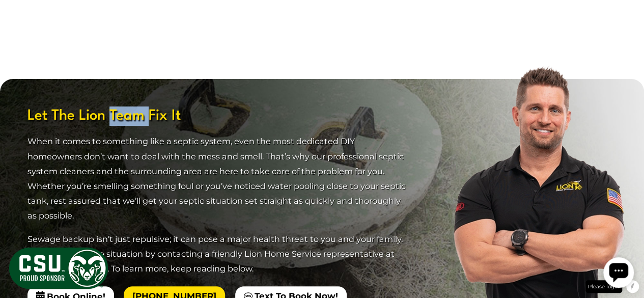 Image resolution: width=644 pixels, height=298 pixels. I want to click on p: Sewage backup isn’t just repulsive; it can pose a major health threat to you and your family. Tak..., so click(218, 253).